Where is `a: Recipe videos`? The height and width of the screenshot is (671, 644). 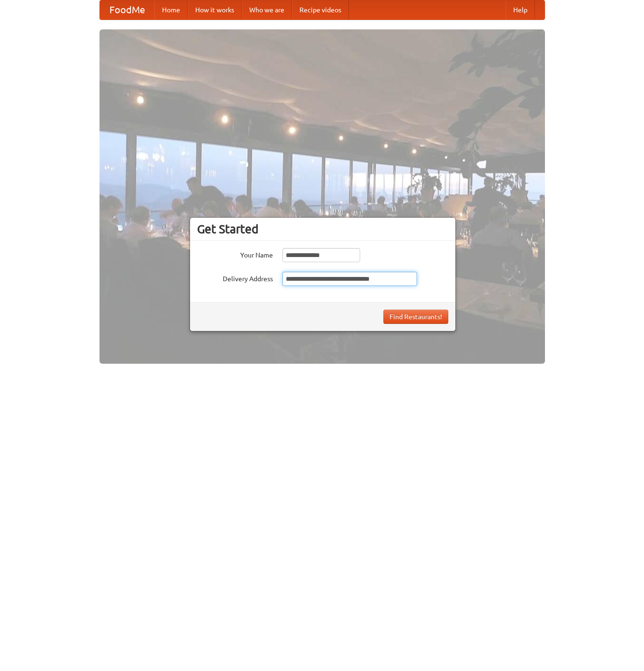 a: Recipe videos is located at coordinates (321, 10).